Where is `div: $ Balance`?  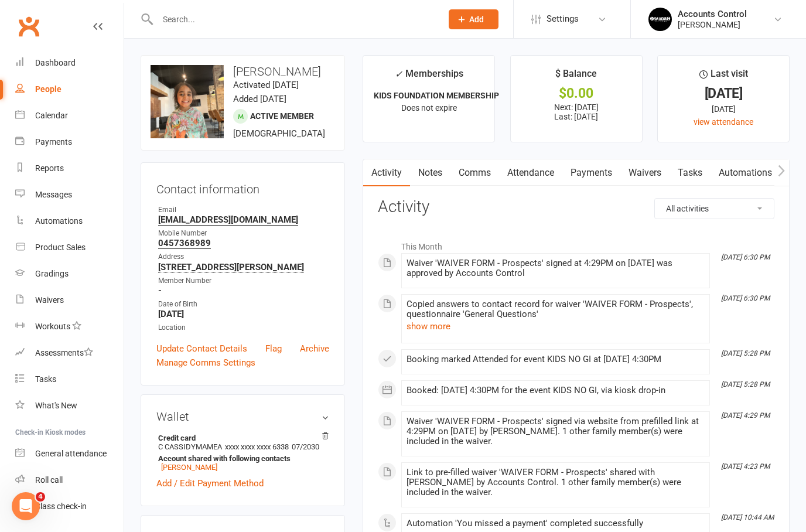 div: $ Balance is located at coordinates (575, 77).